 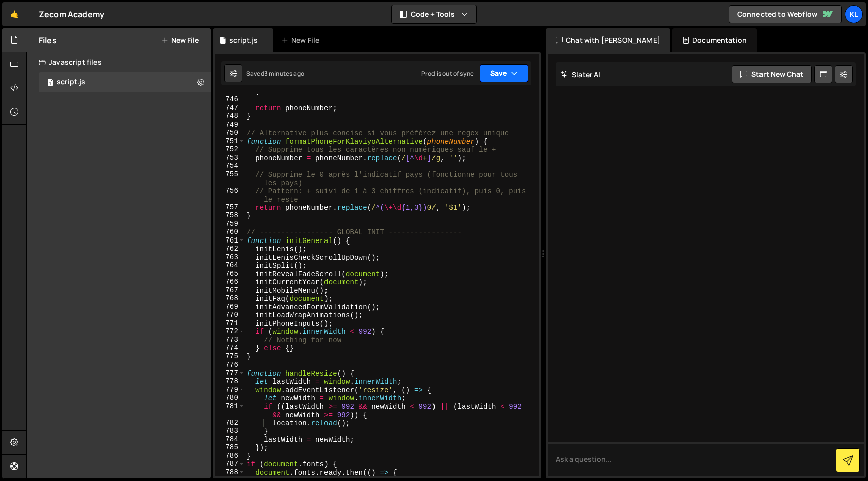 What do you see at coordinates (230, 410) in the screenshot?
I see `div: 781` at bounding box center [230, 410].